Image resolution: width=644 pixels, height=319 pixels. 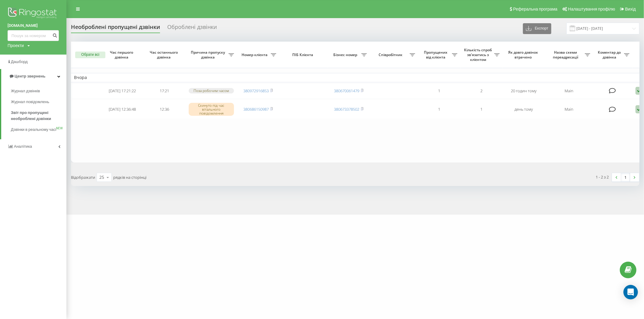 What do you see at coordinates (165, 91) in the screenshot?
I see `td: 17:21` at bounding box center [165, 91].